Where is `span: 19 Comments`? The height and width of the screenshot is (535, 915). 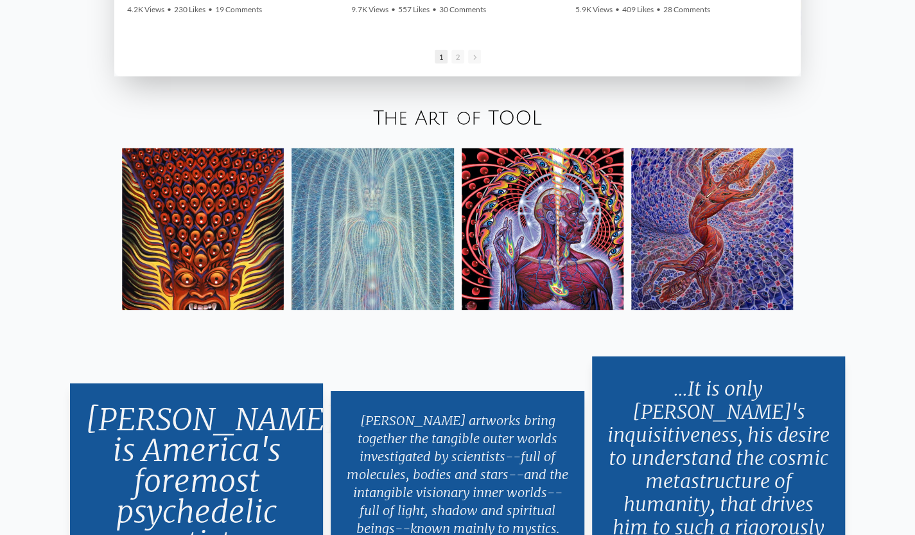
span: 19 Comments is located at coordinates (238, 9).